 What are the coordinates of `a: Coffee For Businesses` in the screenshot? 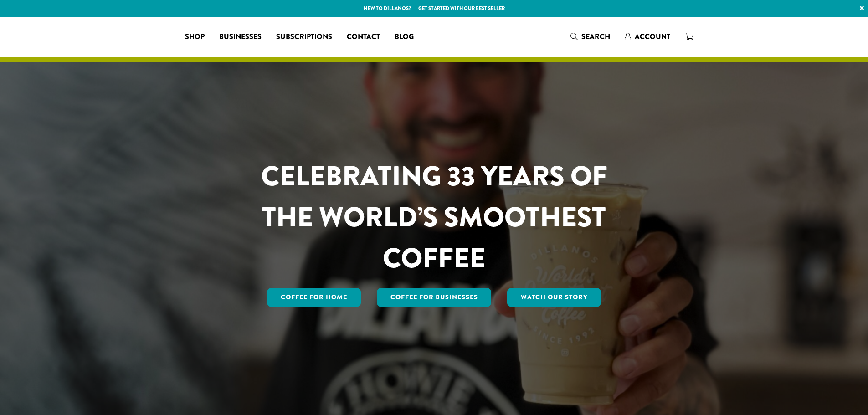 It's located at (434, 297).